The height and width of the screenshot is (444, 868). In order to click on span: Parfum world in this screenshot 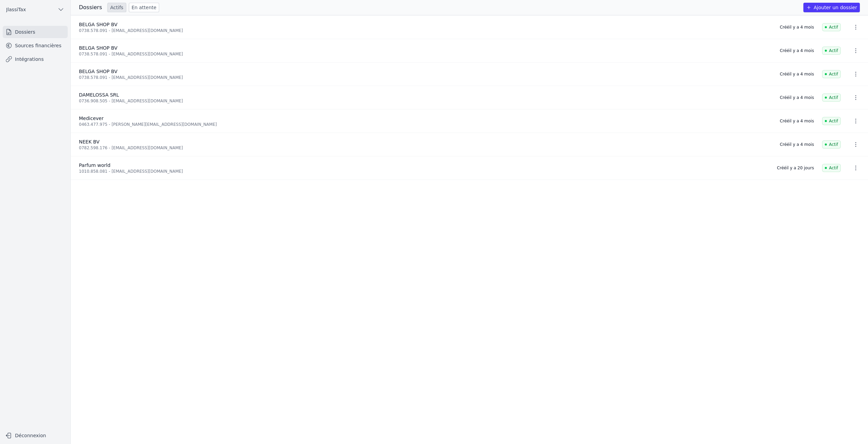, I will do `click(94, 165)`.